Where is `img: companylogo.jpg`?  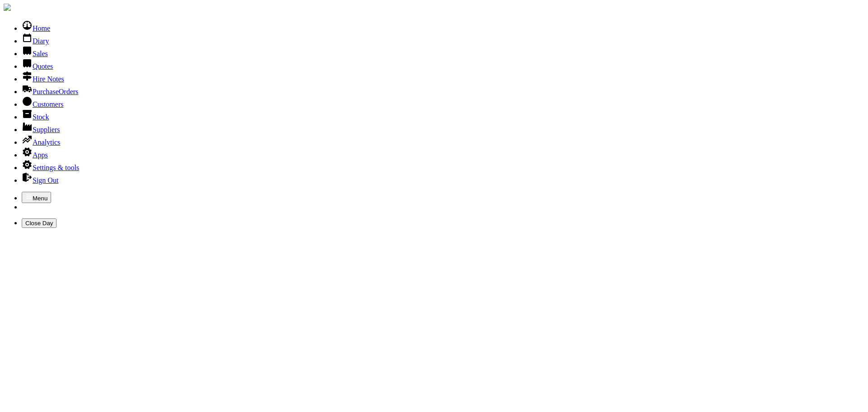 img: companylogo.jpg is located at coordinates (7, 7).